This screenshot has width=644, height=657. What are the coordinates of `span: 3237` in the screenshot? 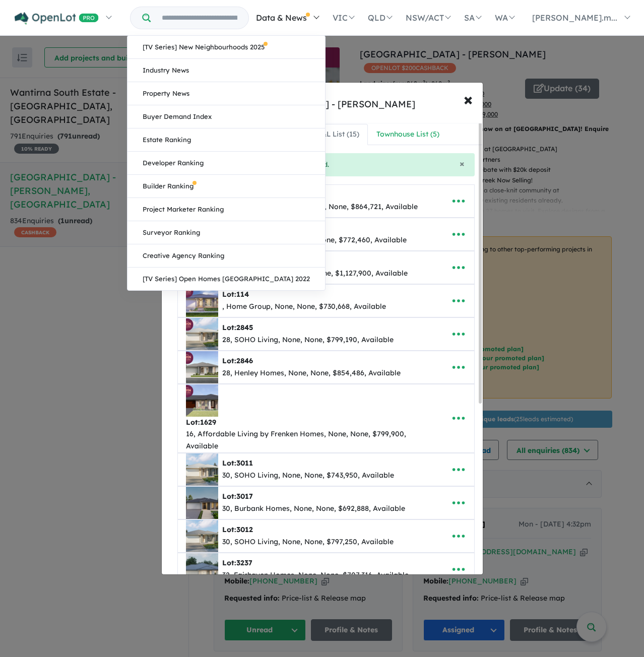 It's located at (244, 563).